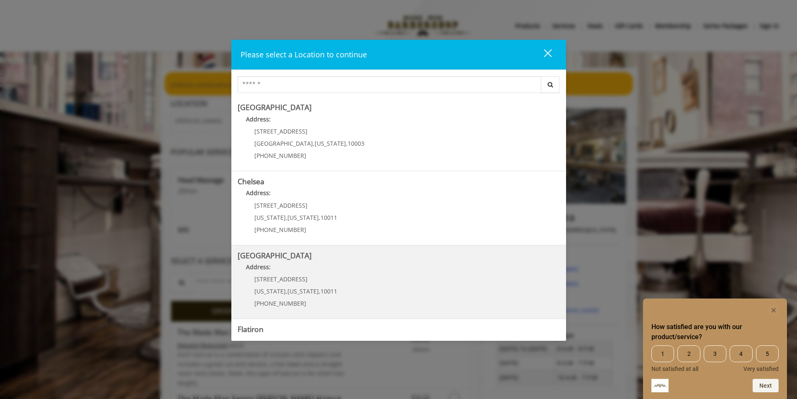 Image resolution: width=797 pixels, height=399 pixels. I want to click on div: close dialog, so click(543, 55).